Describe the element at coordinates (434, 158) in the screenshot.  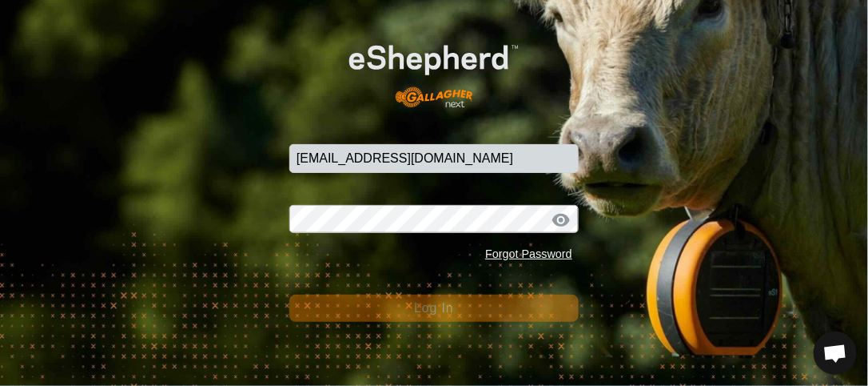
I see `input: Email Address` at that location.